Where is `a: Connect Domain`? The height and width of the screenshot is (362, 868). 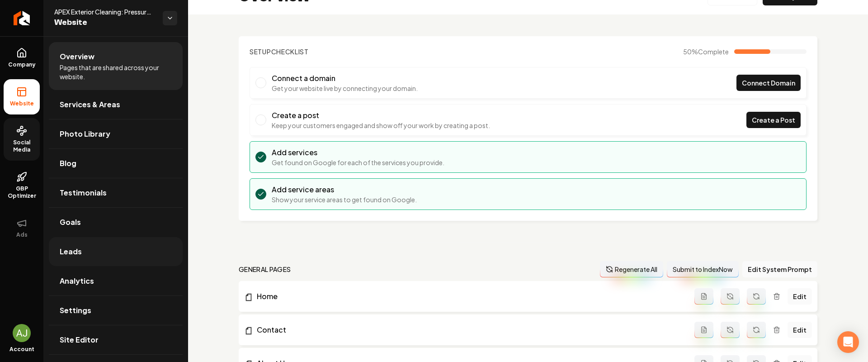 a: Connect Domain is located at coordinates (768, 83).